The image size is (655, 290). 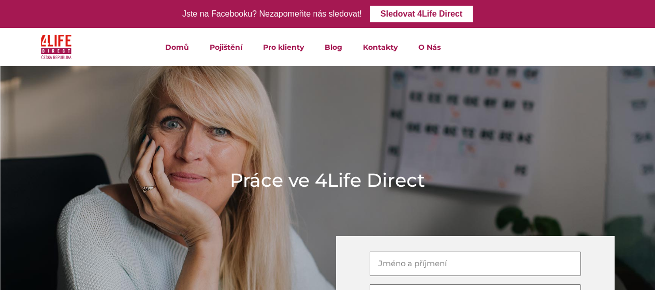 What do you see at coordinates (334, 47) in the screenshot?
I see `a: Blog` at bounding box center [334, 47].